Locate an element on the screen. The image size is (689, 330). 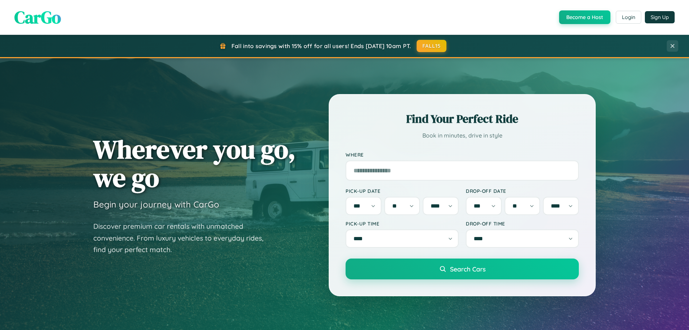
label: Drop-off Date is located at coordinates (522, 191).